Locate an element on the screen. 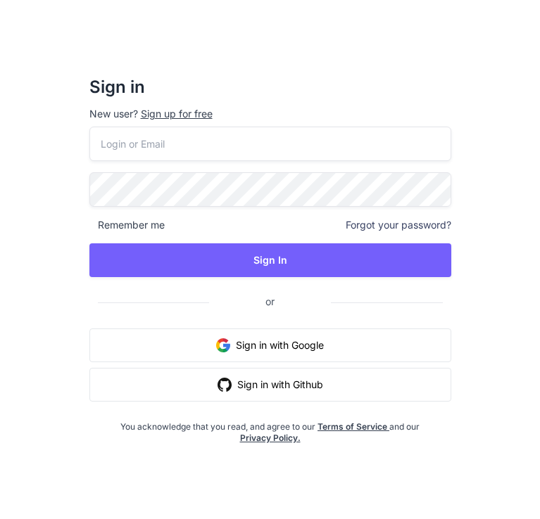 This screenshot has width=540, height=519. a: Privacy Policy. is located at coordinates (270, 438).